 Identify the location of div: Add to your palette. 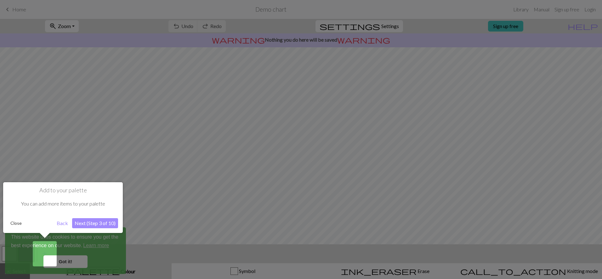
(63, 207).